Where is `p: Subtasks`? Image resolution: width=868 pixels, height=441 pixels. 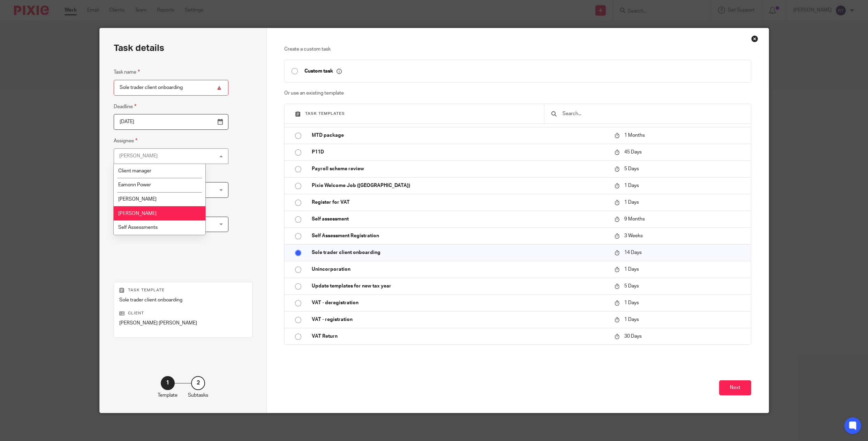
p: Subtasks is located at coordinates (198, 395).